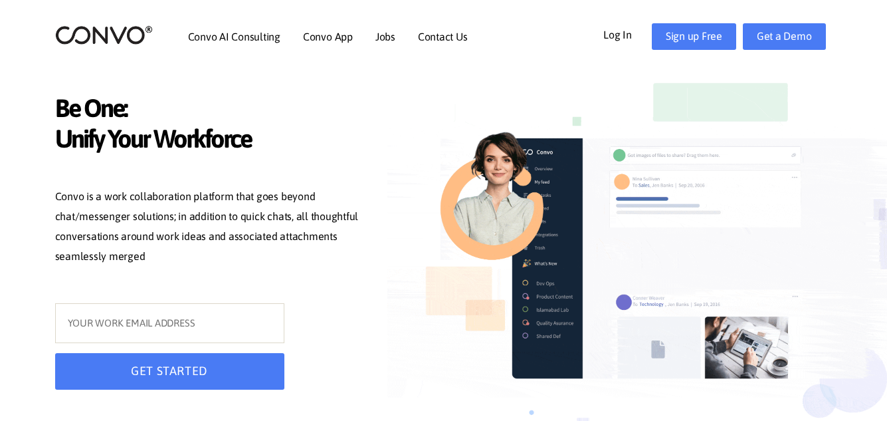 Image resolution: width=887 pixels, height=421 pixels. What do you see at coordinates (694, 37) in the screenshot?
I see `a: Sign up Free` at bounding box center [694, 37].